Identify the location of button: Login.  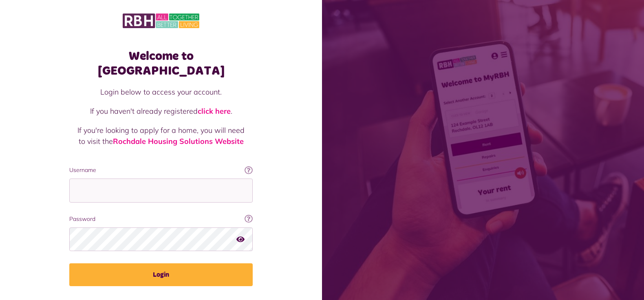
(161, 275).